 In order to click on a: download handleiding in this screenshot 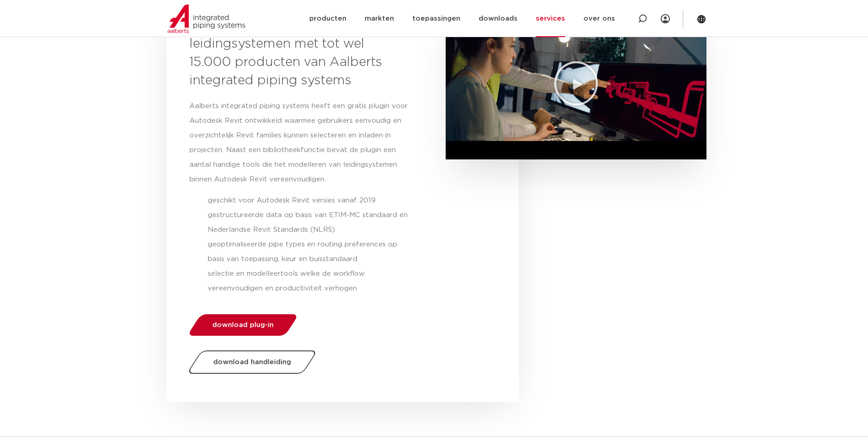, I will do `click(251, 362)`.